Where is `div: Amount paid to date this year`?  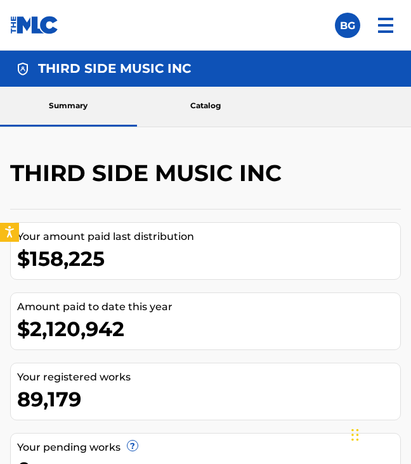
div: Amount paid to date this year is located at coordinates (208, 307).